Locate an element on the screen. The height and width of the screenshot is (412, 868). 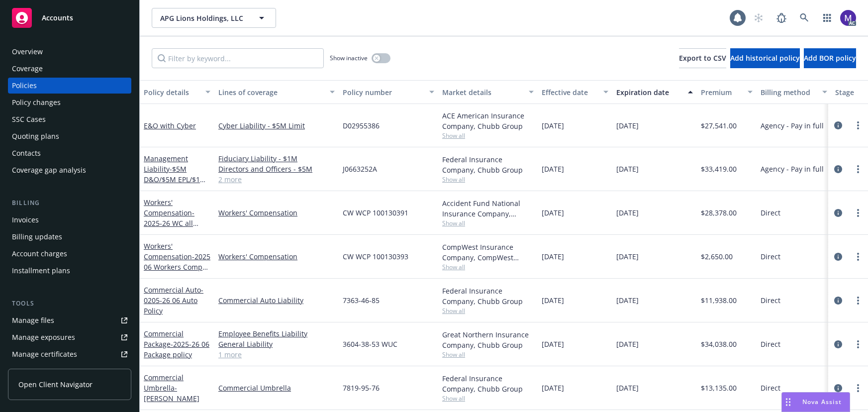
span: CW WCP 100130391 is located at coordinates (375, 213).